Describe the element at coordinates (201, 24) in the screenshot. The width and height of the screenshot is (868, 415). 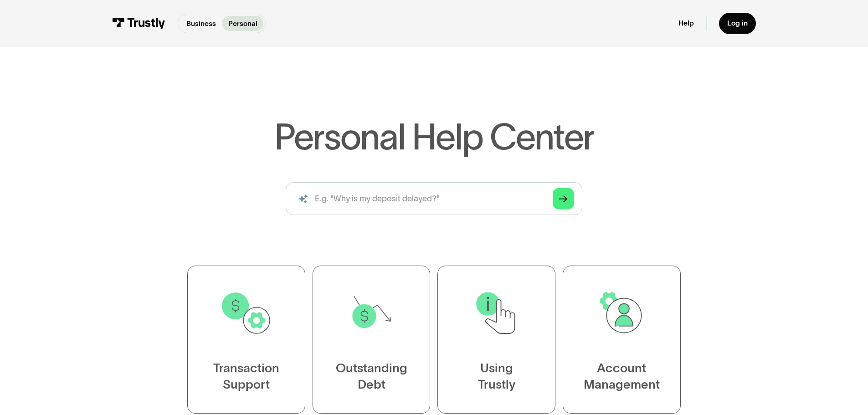
I see `p: Business` at that location.